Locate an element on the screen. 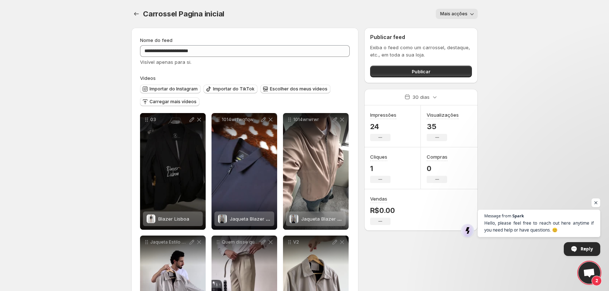 Image resolution: width=609 pixels, height=291 pixels. button: Escolher dos meus vídeos is located at coordinates (295, 89).